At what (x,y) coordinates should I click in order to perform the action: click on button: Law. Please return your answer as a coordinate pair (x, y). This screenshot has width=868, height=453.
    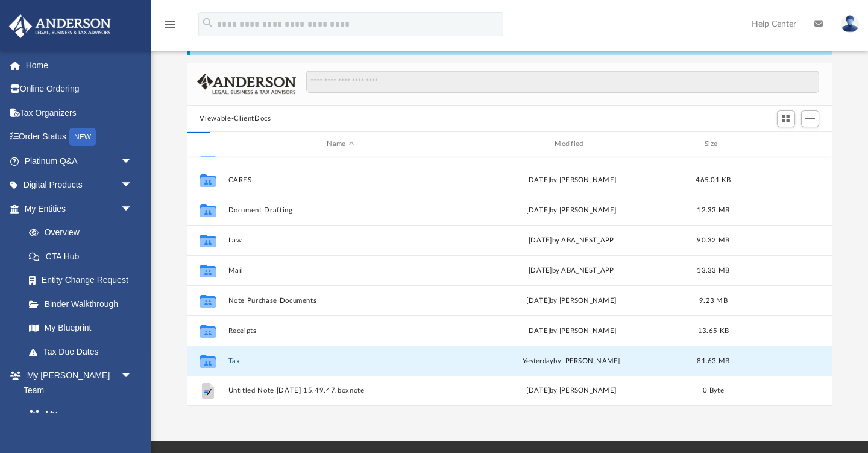
    Looking at the image, I should click on (340, 240).